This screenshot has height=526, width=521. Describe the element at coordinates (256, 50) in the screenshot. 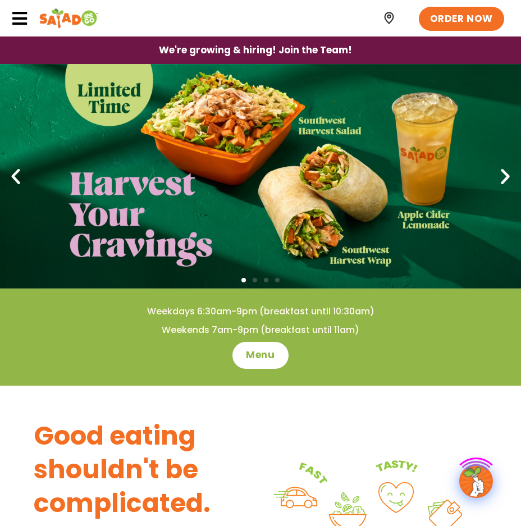

I see `a: We're growing & hiring! Join the Team!` at that location.